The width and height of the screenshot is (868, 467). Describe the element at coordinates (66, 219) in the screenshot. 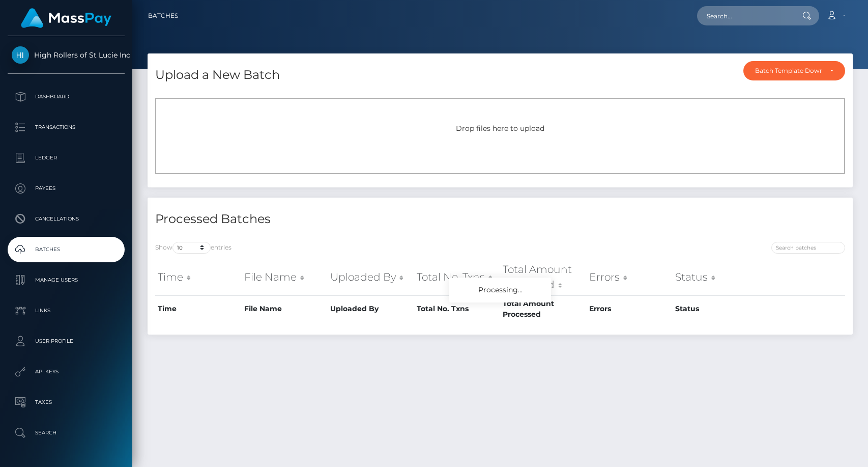

I see `p: Cancellations` at that location.